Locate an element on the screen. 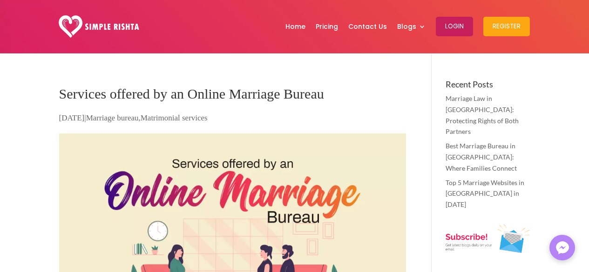 Image resolution: width=589 pixels, height=272 pixels. a: Blogs is located at coordinates (411, 27).